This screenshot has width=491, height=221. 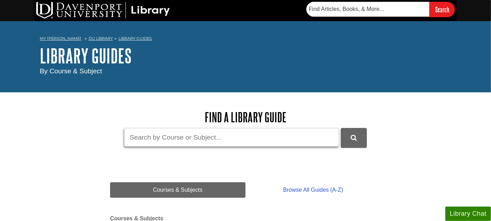 I want to click on input: Search, so click(x=442, y=9).